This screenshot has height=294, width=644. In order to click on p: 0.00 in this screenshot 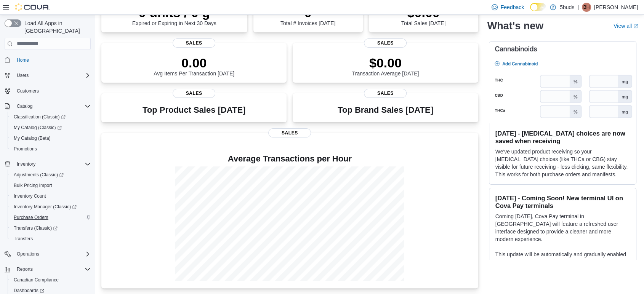, I will do `click(194, 63)`.